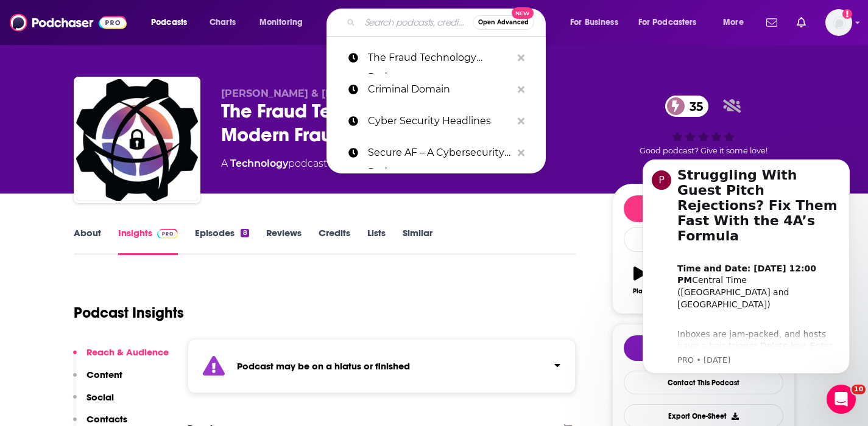 This screenshot has height=426, width=868. What do you see at coordinates (436, 153) in the screenshot?
I see `a: Secure AF – A Cybersecurity Podcast` at bounding box center [436, 153].